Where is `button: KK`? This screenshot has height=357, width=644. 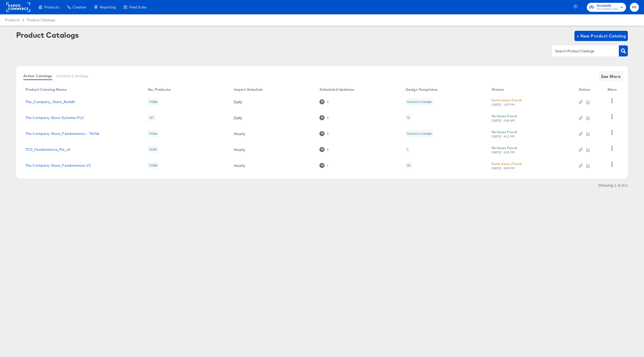
button: KK is located at coordinates (634, 7).